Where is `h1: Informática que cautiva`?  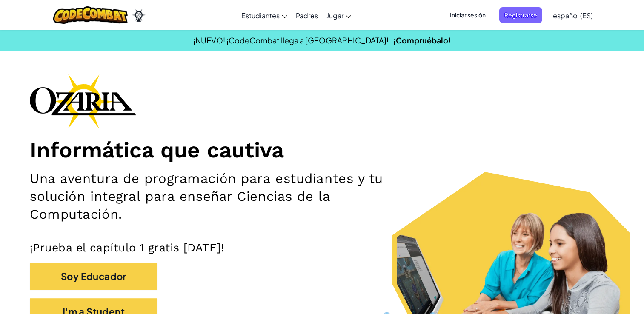 h1: Informática que cautiva is located at coordinates (322, 150).